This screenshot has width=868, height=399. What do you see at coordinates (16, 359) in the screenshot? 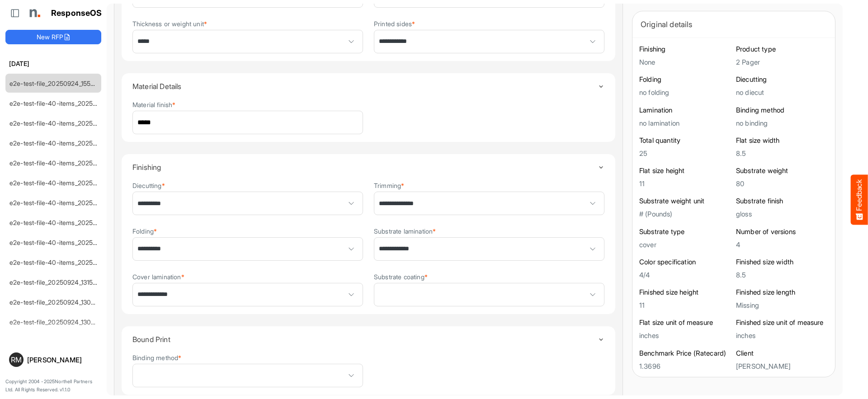
I see `span: RM` at bounding box center [16, 359].